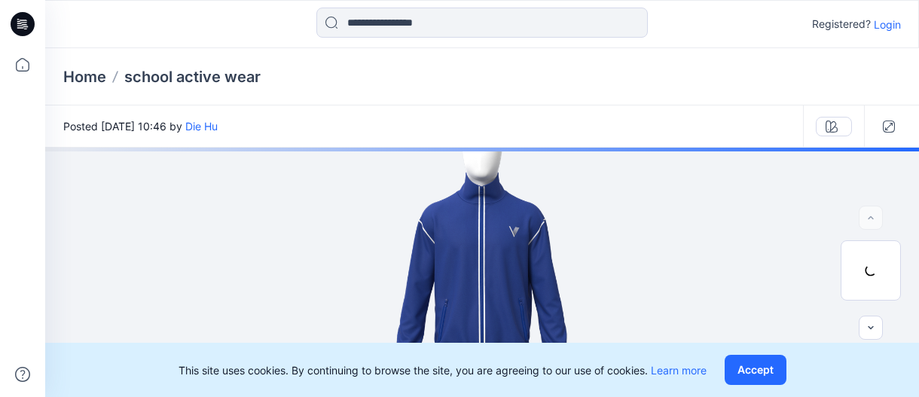 Image resolution: width=919 pixels, height=397 pixels. Describe the element at coordinates (679, 370) in the screenshot. I see `a: Learn more` at that location.